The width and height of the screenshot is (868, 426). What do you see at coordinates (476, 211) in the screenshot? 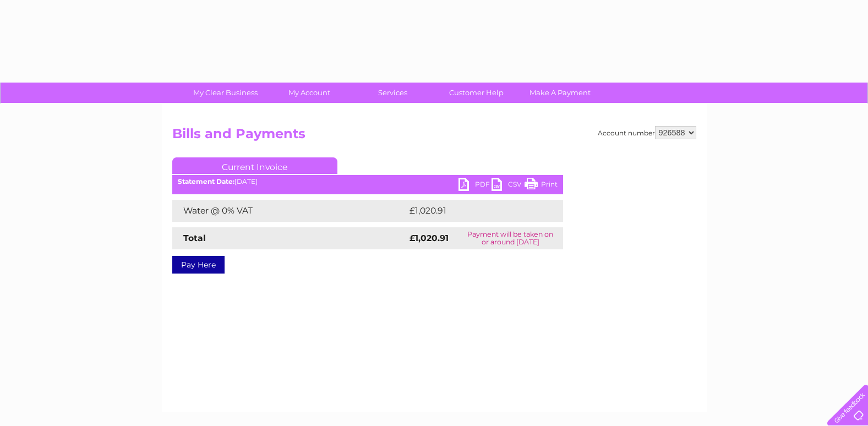
I see `td: £1,020.91` at bounding box center [476, 211].